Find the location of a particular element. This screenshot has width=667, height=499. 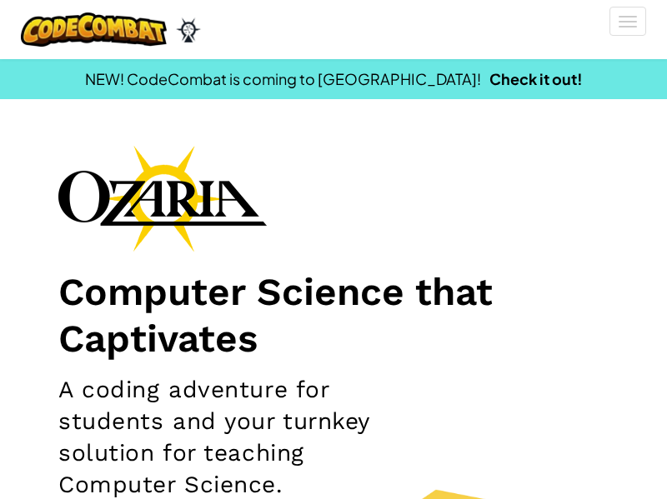

a: Check it out! is located at coordinates (536, 78).